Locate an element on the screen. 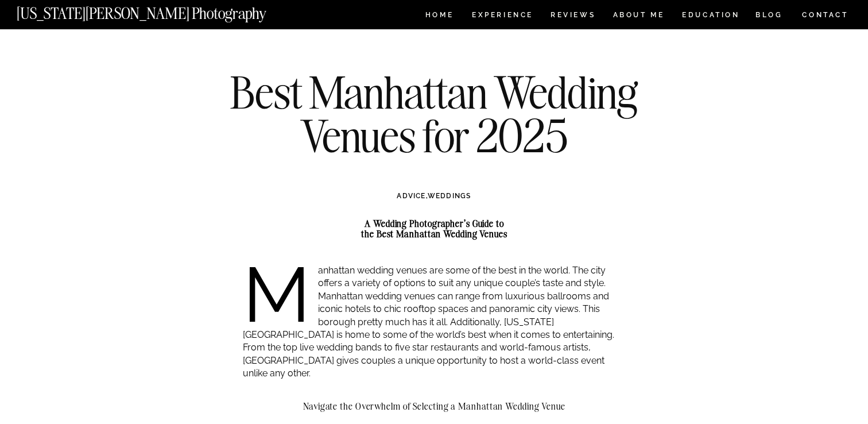 This screenshot has width=868, height=424. a: HOME is located at coordinates (439, 16).